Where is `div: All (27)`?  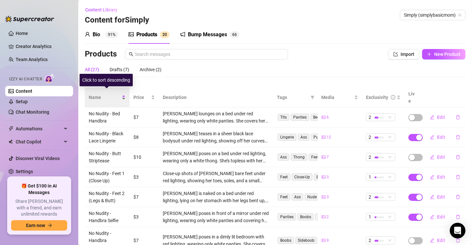
div: All (27) is located at coordinates (92, 70).